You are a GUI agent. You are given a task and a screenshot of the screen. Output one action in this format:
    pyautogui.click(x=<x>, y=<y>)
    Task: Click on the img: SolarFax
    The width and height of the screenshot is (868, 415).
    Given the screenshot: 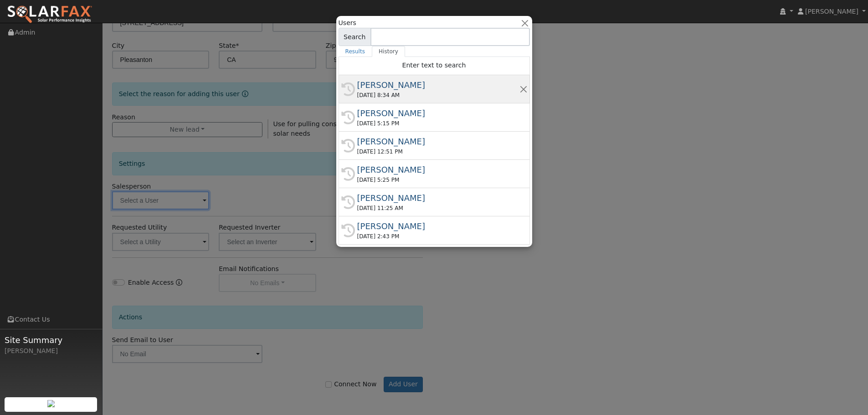 What is the action you would take?
    pyautogui.click(x=49, y=14)
    